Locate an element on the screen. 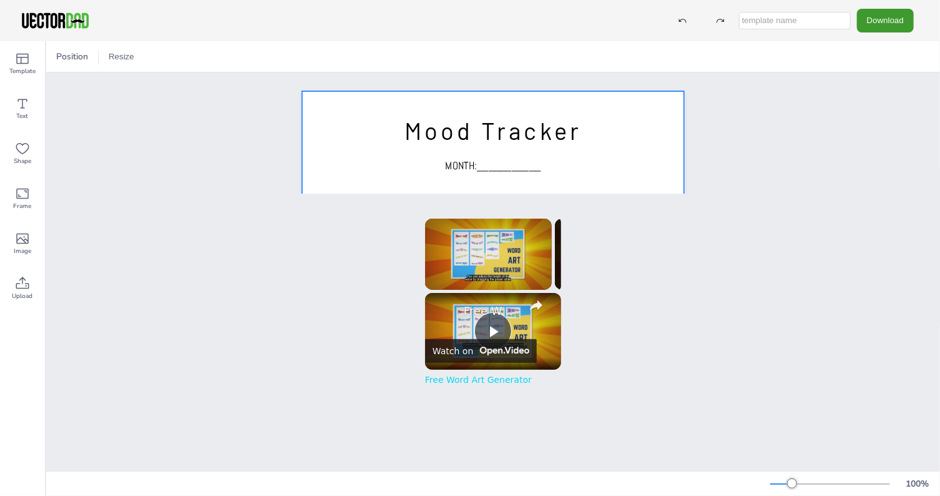  span: Shape is located at coordinates (22, 161).